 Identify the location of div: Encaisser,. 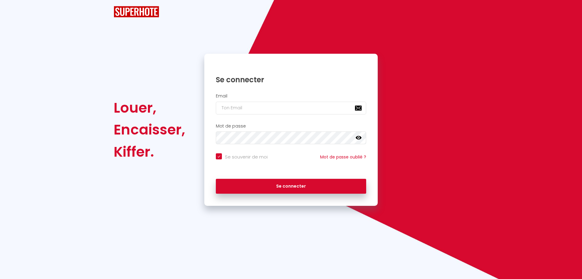
(149, 129).